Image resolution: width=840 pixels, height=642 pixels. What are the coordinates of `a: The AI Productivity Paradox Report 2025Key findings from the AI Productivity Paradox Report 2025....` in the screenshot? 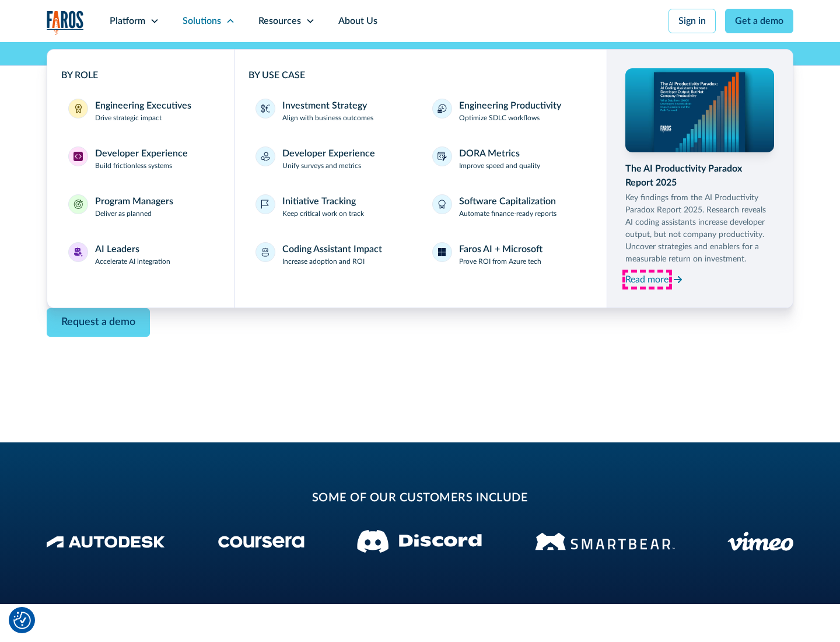 It's located at (700, 179).